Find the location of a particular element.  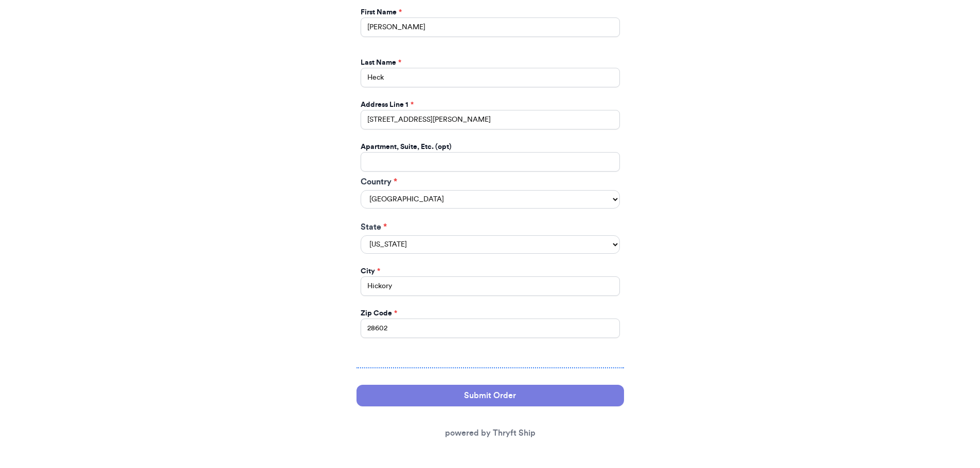

label: Zip Code is located at coordinates (379, 314).